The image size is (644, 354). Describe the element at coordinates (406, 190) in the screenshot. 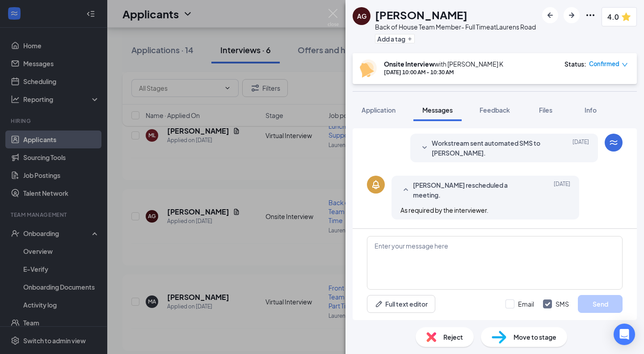

I see `svg: SmallChevronUp` at that location.